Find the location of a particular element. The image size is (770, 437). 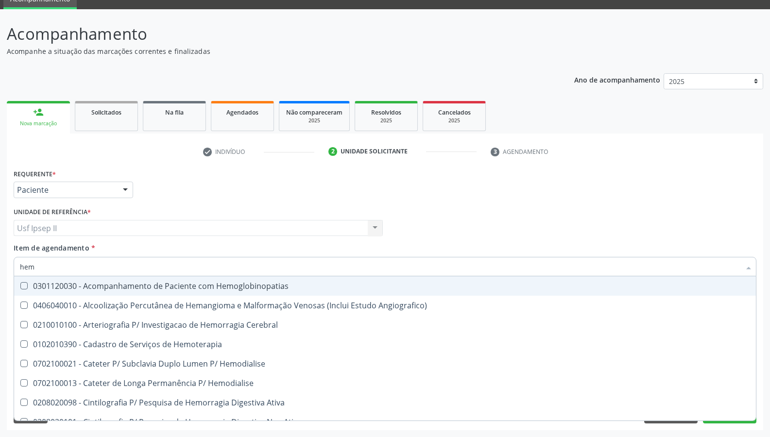

span: Resolvidos is located at coordinates (386, 112).